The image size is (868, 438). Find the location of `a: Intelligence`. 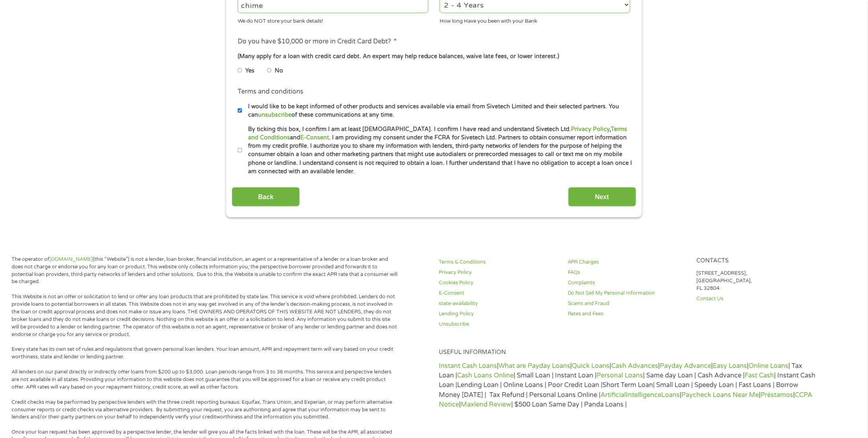

a: Intelligence is located at coordinates (643, 395).